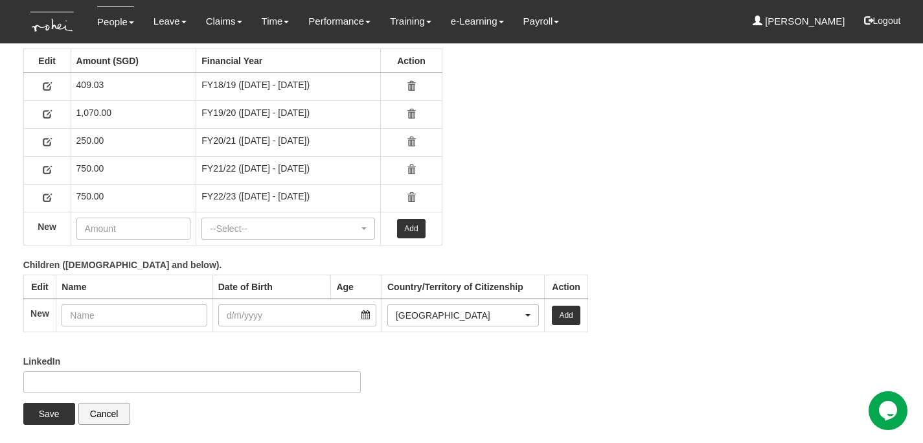 The height and width of the screenshot is (443, 923). What do you see at coordinates (882, 21) in the screenshot?
I see `button: Logout` at bounding box center [882, 21].